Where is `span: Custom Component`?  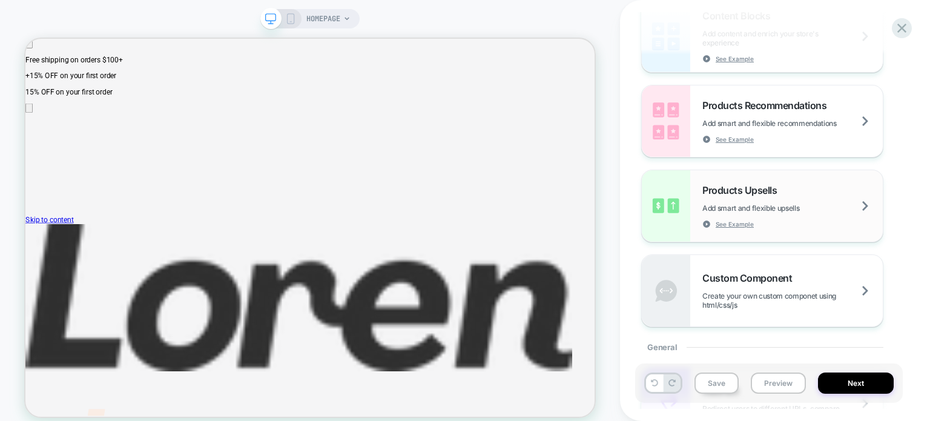
span: Custom Component is located at coordinates (750, 278).